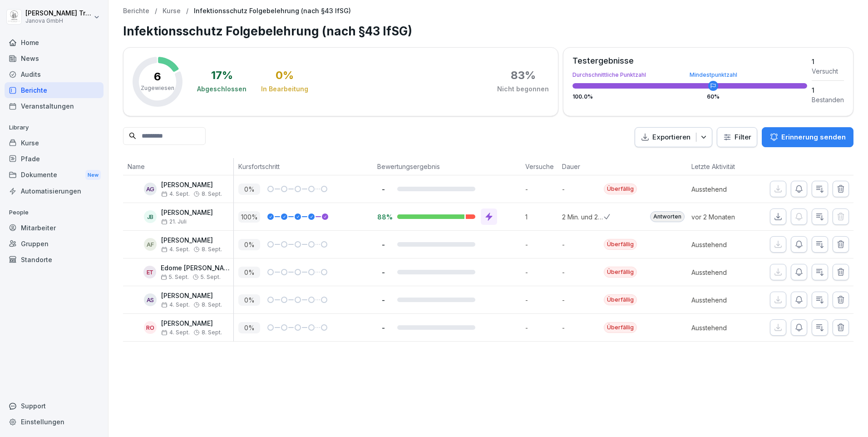 The height and width of the screenshot is (437, 868). I want to click on a: Mitarbeiter, so click(54, 227).